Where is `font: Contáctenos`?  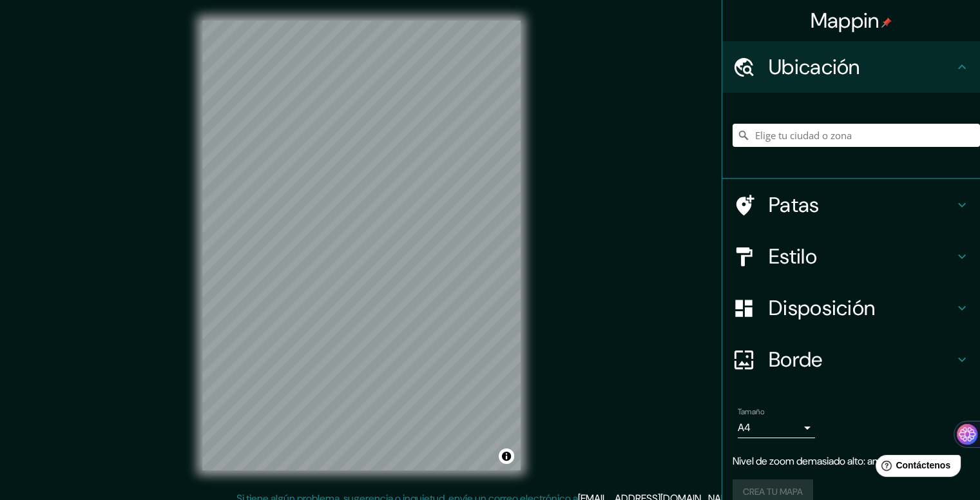
font: Contáctenos is located at coordinates (57, 15).